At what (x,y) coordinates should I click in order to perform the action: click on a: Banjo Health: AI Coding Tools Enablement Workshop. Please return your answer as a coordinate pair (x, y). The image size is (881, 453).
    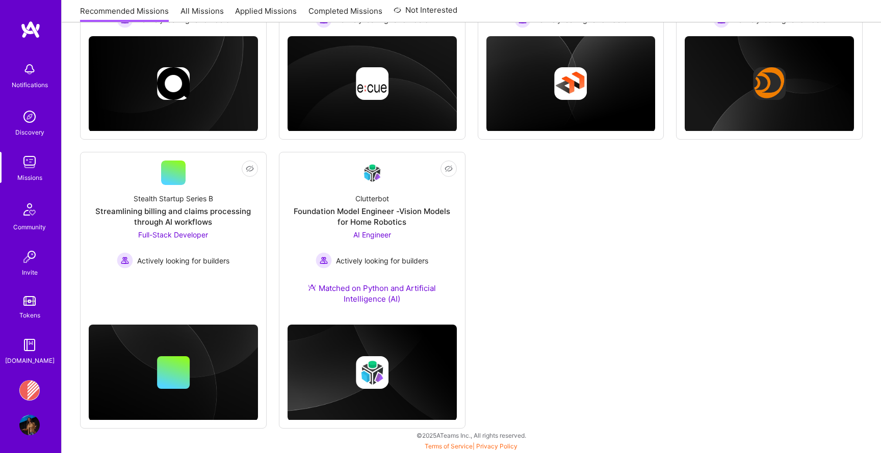
    Looking at the image, I should click on (30, 391).